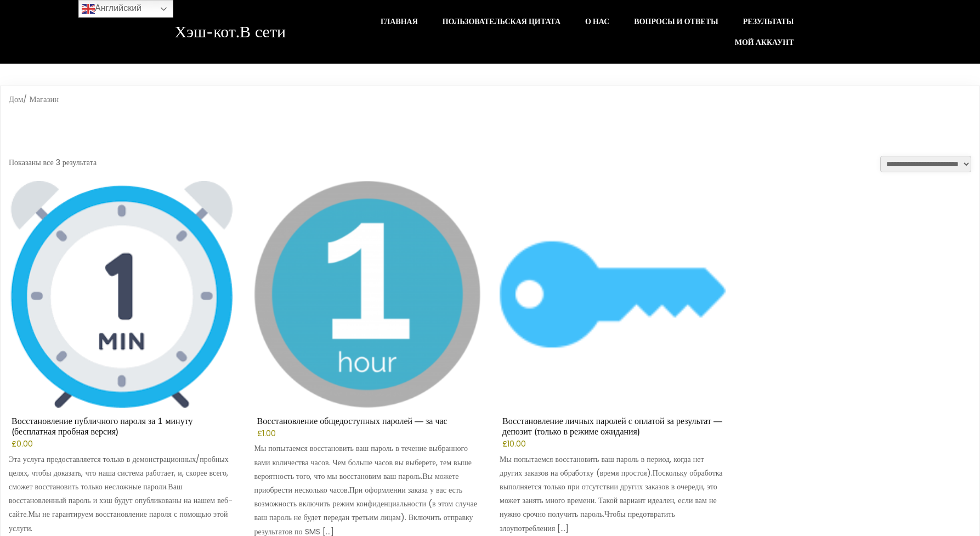 The width and height of the screenshot is (980, 536). I want to click on img: en, so click(88, 9).